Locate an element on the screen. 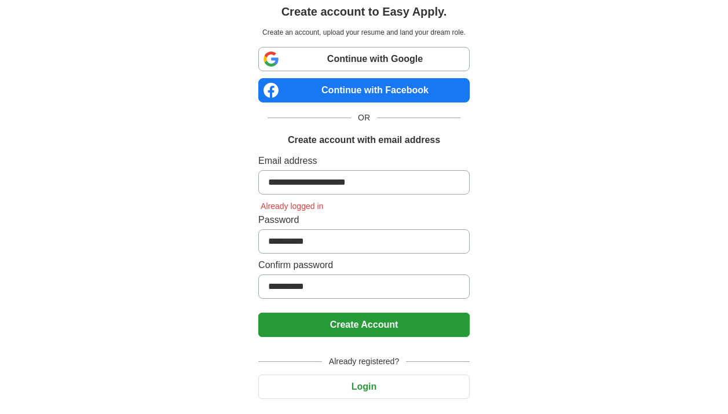  a: Login is located at coordinates (364, 386).